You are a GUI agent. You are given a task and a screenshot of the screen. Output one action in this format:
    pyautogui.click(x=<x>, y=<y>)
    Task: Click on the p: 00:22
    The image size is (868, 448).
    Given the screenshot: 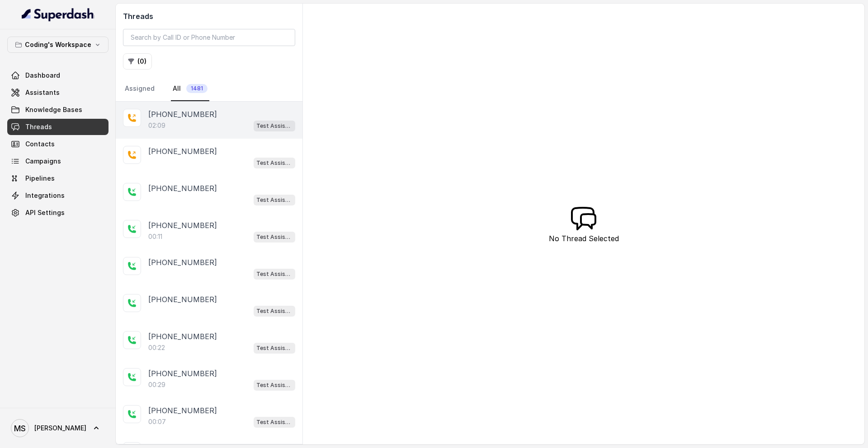 What is the action you would take?
    pyautogui.click(x=157, y=348)
    